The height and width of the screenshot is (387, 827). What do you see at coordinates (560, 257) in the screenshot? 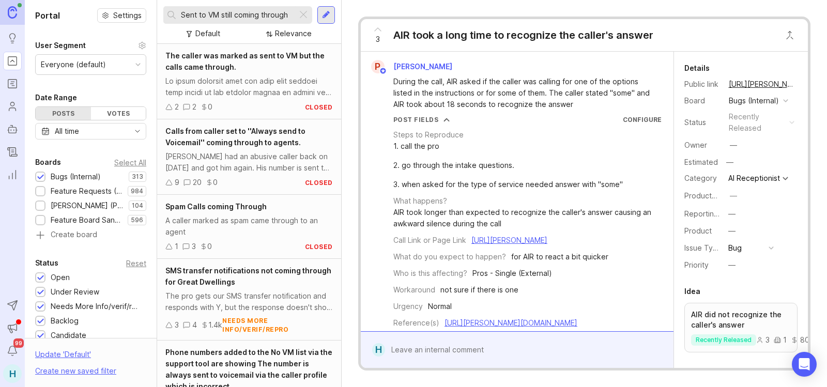
I see `div: for AIR to react a bit quicker` at bounding box center [560, 257].